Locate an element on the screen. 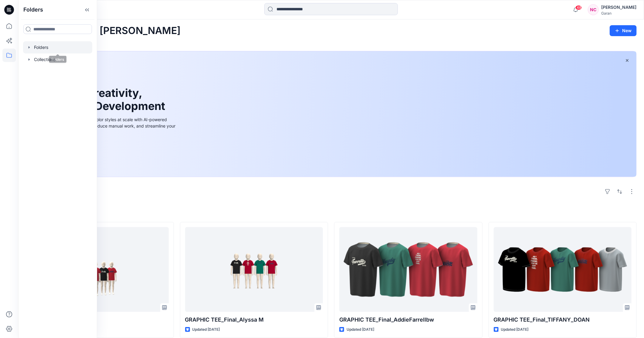 This screenshot has width=644, height=338. p: GRAPHIC TEE_Final_BEL is located at coordinates (99, 320).